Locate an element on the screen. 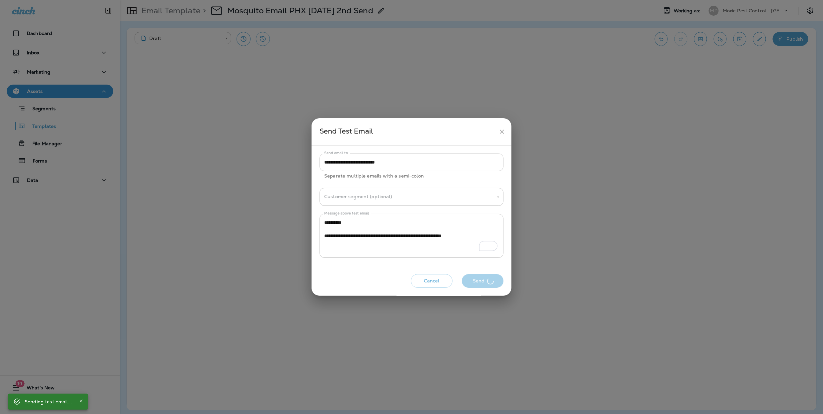  textarea: To enrich screen reader interactions, please activate Accessibility in Grammarly extension settings is located at coordinates (412, 236).